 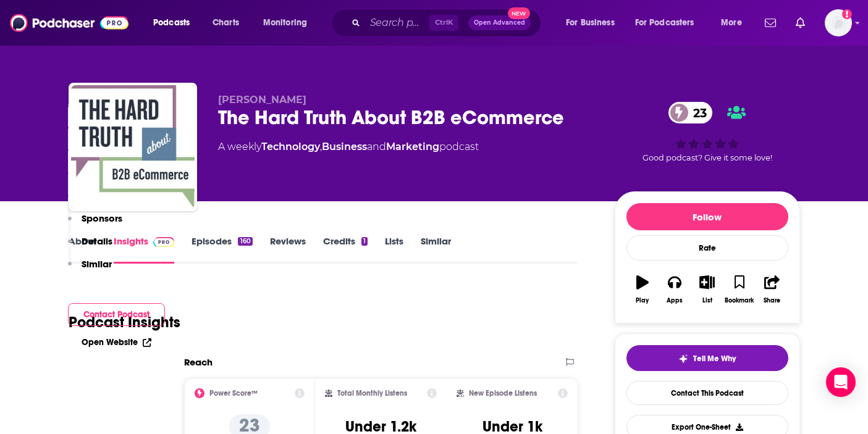 What do you see at coordinates (70, 23) in the screenshot?
I see `img: Podchaser - Follow, Share and Rate Podcasts` at bounding box center [70, 23].